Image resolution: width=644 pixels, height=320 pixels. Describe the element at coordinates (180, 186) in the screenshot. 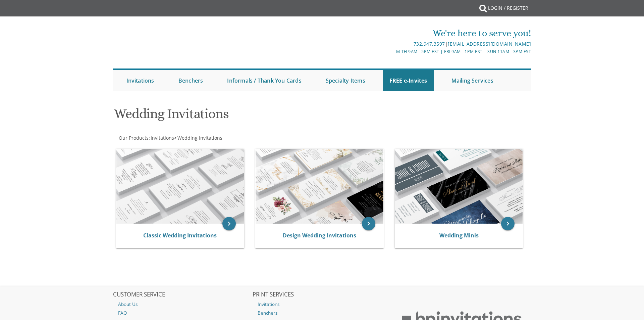

I see `img: Classic Wedding Invitations` at that location.